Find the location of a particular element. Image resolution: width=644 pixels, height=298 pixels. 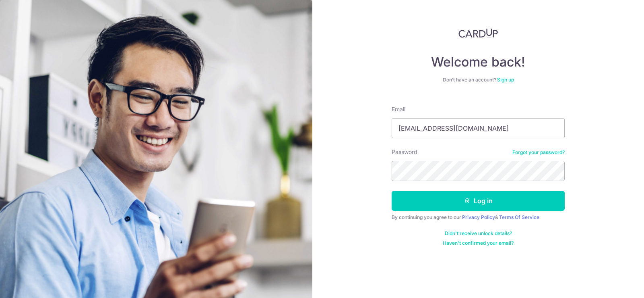

img: CardUp Logo is located at coordinates (478, 33).